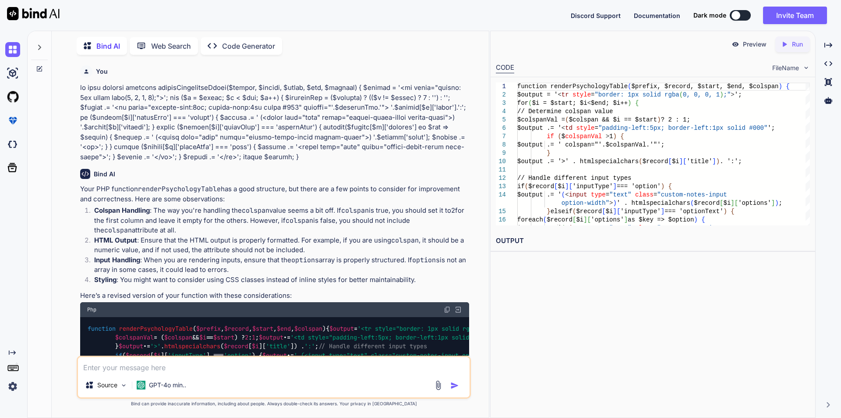  I want to click on code: 2, so click(453, 210).